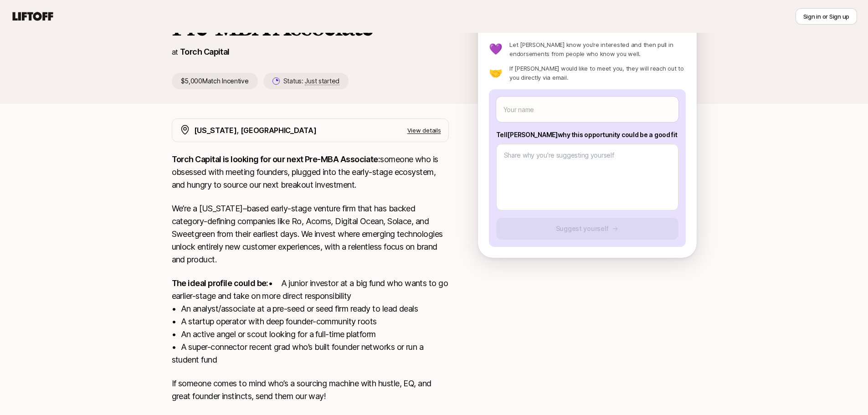 Image resolution: width=868 pixels, height=415 pixels. What do you see at coordinates (204, 52) in the screenshot?
I see `a: Torch Capital` at bounding box center [204, 52].